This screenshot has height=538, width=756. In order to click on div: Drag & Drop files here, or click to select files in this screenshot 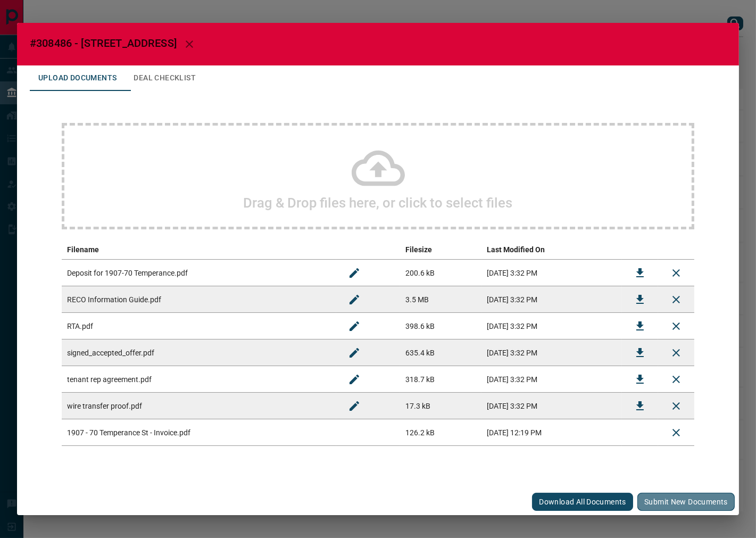, I will do `click(378, 176)`.